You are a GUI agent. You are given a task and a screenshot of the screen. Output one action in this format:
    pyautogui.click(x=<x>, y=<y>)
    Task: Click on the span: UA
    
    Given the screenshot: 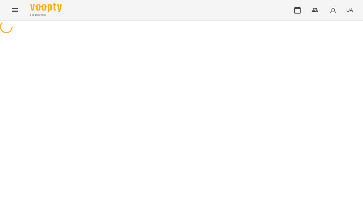 What is the action you would take?
    pyautogui.click(x=349, y=10)
    